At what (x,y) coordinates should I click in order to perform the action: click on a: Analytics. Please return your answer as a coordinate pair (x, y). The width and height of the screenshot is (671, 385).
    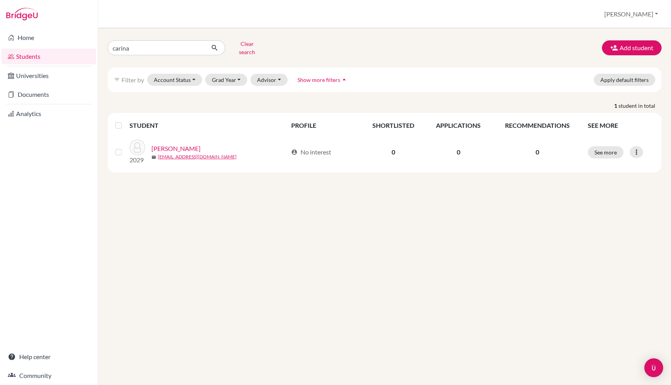
    Looking at the image, I should click on (49, 114).